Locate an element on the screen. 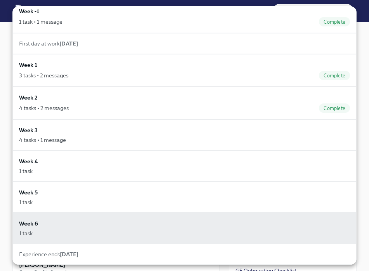 Image resolution: width=369 pixels, height=271 pixels. a: Week 51 task is located at coordinates (185, 197).